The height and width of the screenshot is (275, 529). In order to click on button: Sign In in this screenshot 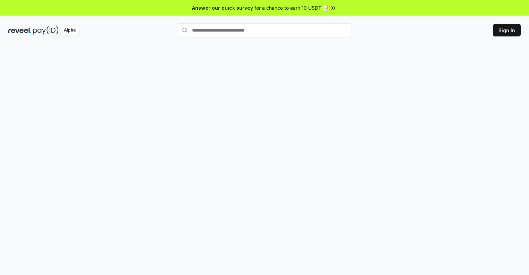, I will do `click(507, 30)`.